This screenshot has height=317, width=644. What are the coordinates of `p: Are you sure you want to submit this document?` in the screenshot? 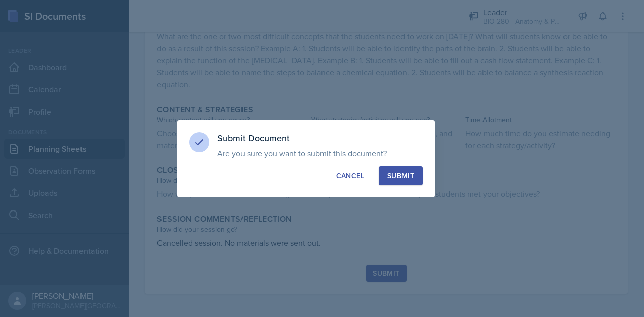 It's located at (320, 153).